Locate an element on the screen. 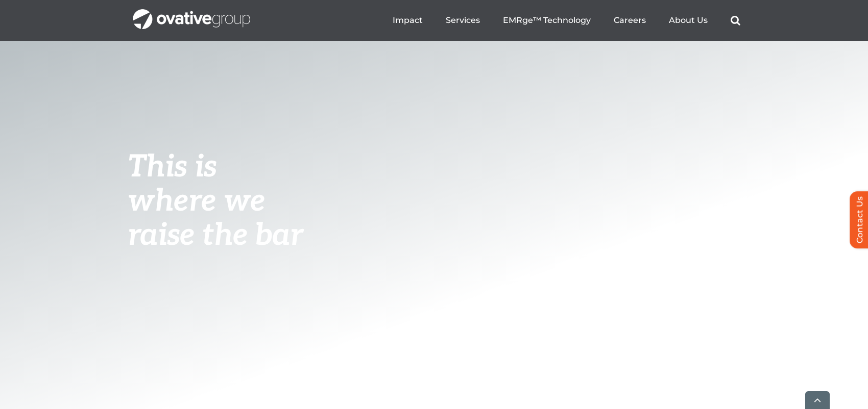  a: About Us is located at coordinates (688, 20).